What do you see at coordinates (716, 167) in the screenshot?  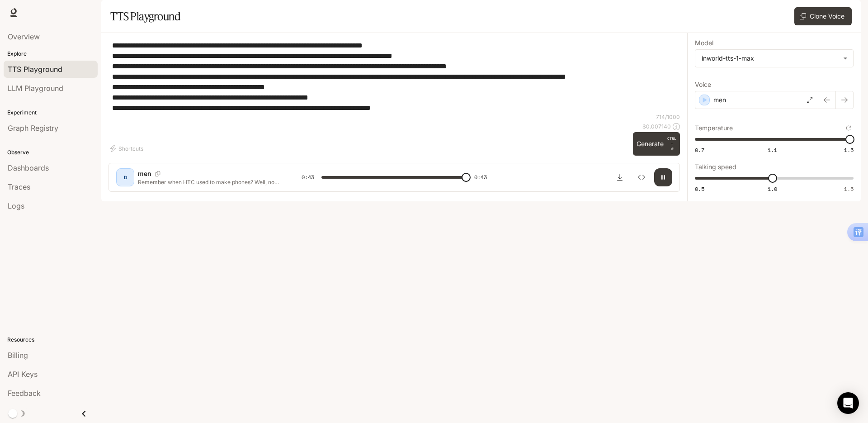 I see `p: Talking speed` at bounding box center [716, 167].